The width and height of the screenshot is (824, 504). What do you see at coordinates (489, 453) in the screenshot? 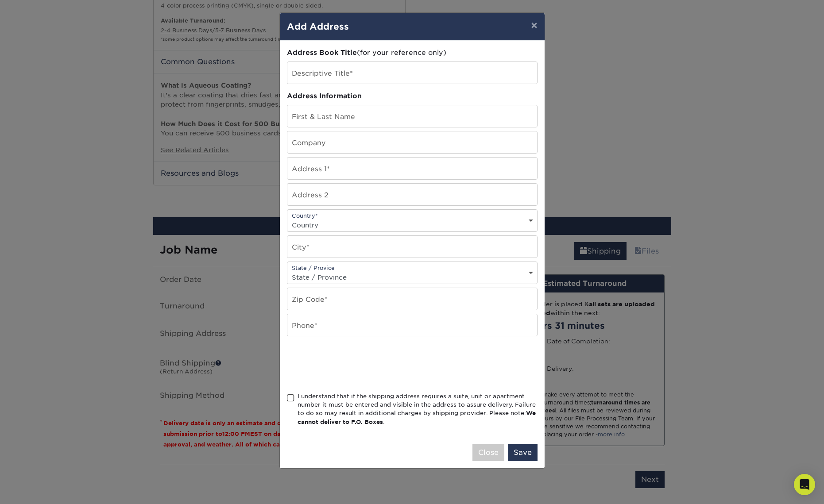
I see `button: Close` at bounding box center [489, 453].